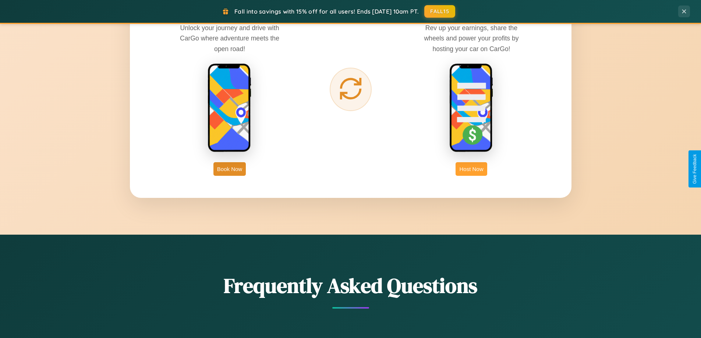 Image resolution: width=701 pixels, height=338 pixels. What do you see at coordinates (694, 169) in the screenshot?
I see `div: Give Feedback` at bounding box center [694, 169].